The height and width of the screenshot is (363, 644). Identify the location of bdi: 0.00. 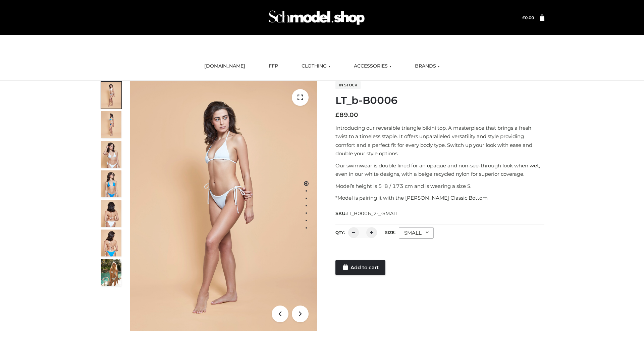
(528, 18).